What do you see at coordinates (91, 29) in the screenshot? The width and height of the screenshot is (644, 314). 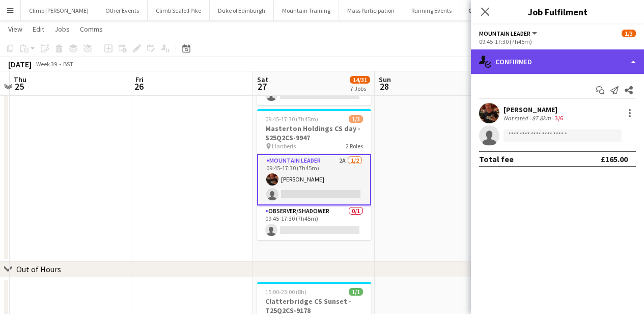 I see `span: Comms` at bounding box center [91, 29].